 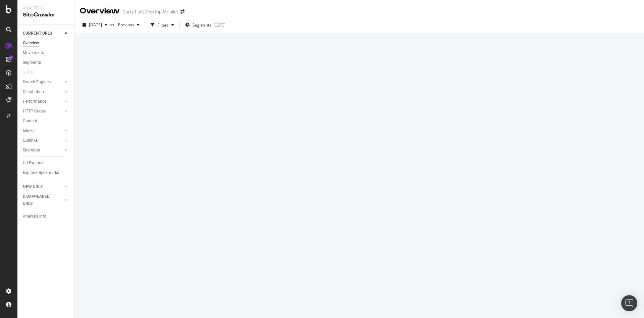 What do you see at coordinates (150, 12) in the screenshot?
I see `div: Darty Full [Desktop Mobile]` at bounding box center [150, 12].